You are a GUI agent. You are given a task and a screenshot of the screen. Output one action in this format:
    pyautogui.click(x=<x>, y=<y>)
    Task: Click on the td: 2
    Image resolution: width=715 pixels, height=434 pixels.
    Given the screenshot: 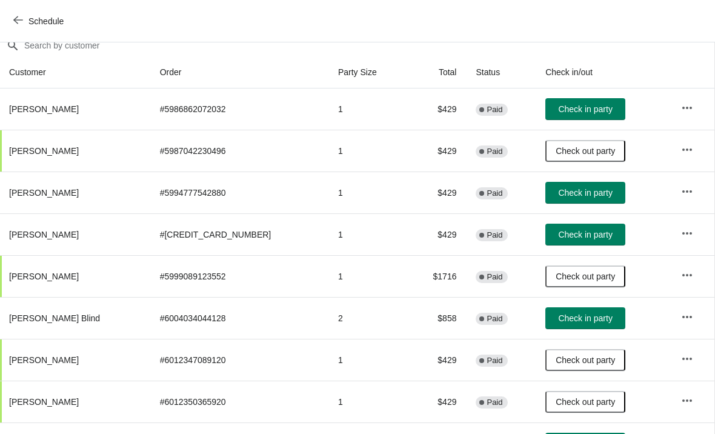 What is the action you would take?
    pyautogui.click(x=368, y=317)
    